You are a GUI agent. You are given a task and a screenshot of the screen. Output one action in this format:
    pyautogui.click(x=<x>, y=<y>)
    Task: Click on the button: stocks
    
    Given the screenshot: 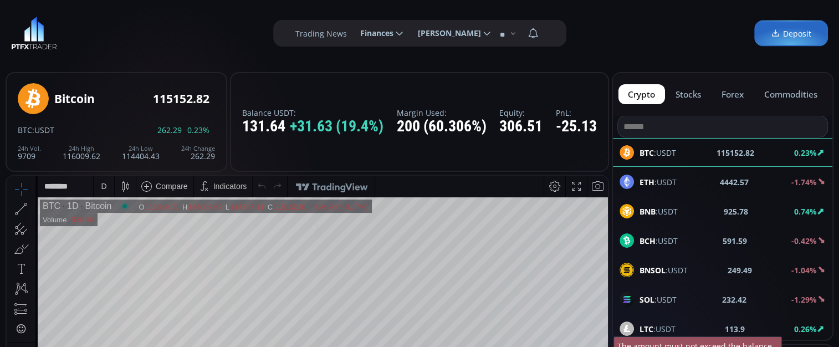 What is the action you would take?
    pyautogui.click(x=688, y=94)
    